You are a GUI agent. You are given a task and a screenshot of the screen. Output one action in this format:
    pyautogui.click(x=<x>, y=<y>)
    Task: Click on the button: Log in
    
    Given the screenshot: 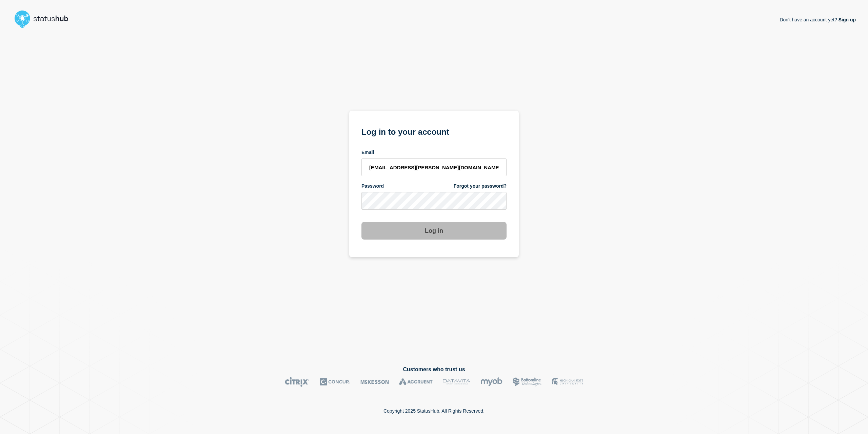 What is the action you would take?
    pyautogui.click(x=434, y=231)
    